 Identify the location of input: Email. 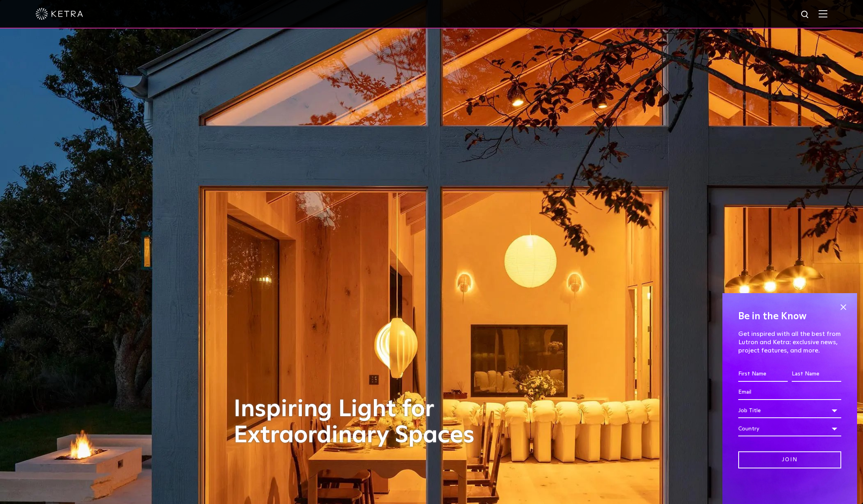
(790, 392).